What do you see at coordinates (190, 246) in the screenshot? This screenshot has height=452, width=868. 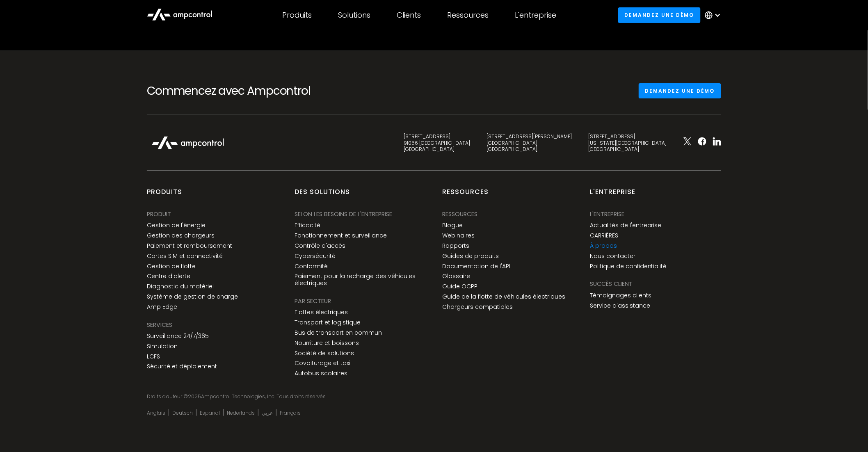 I see `a: Paiement et remboursement` at bounding box center [190, 246].